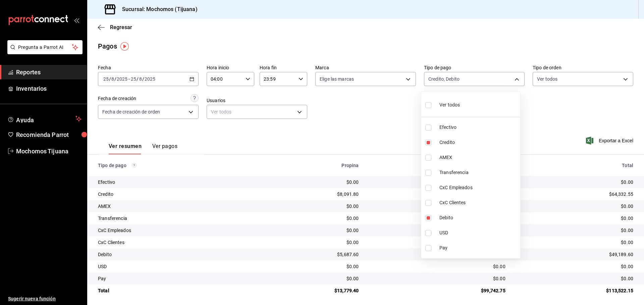  What do you see at coordinates (479, 233) in the screenshot?
I see `span: USD` at bounding box center [479, 233].